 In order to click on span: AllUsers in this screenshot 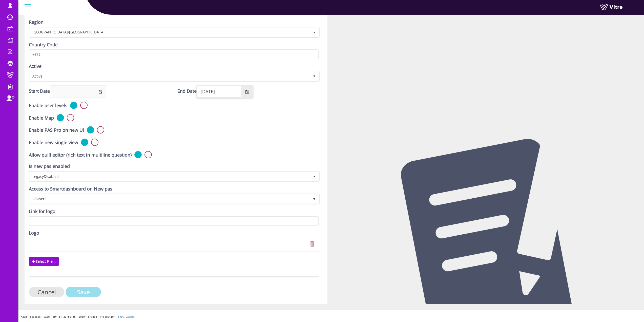, I will do `click(170, 199)`.